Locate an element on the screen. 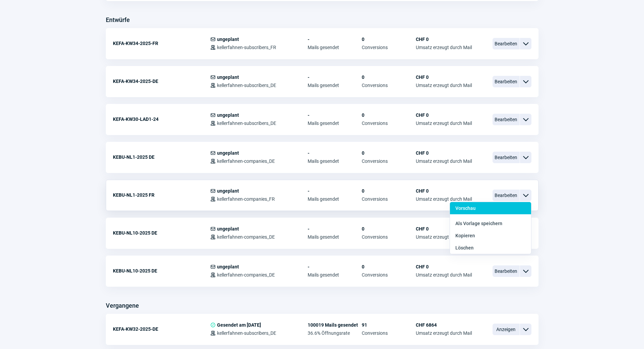  h3: Vergangene is located at coordinates (122, 306).